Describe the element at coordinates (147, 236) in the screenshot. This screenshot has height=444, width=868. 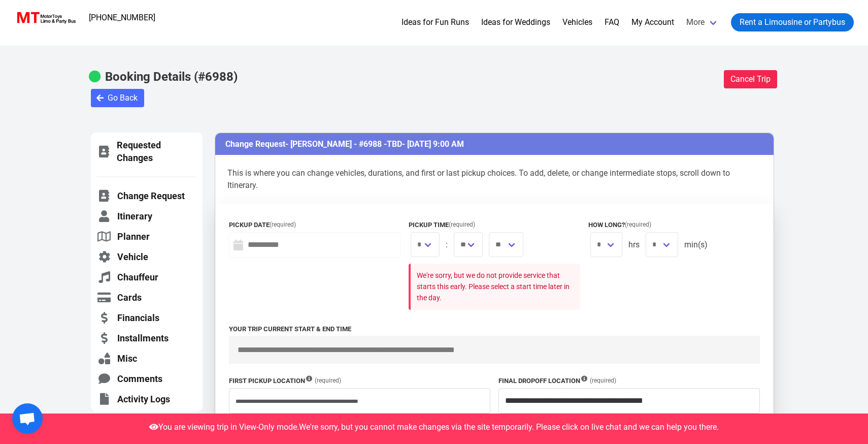
I see `a: Planner` at that location.